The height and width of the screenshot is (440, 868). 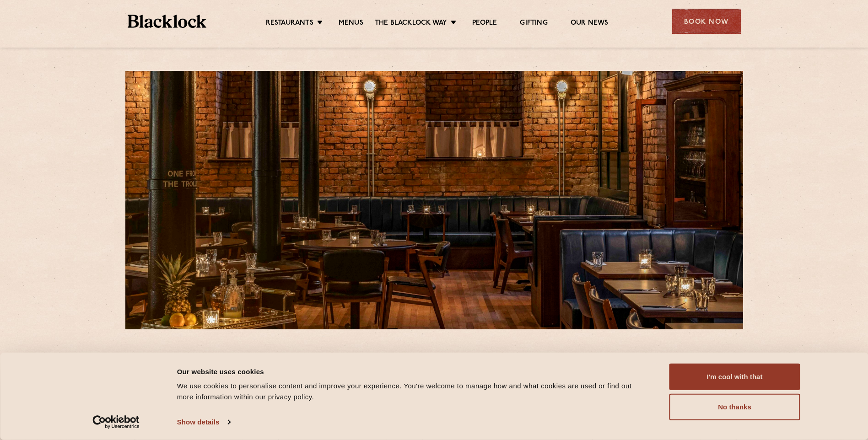 What do you see at coordinates (589, 24) in the screenshot?
I see `a: Our News` at bounding box center [589, 24].